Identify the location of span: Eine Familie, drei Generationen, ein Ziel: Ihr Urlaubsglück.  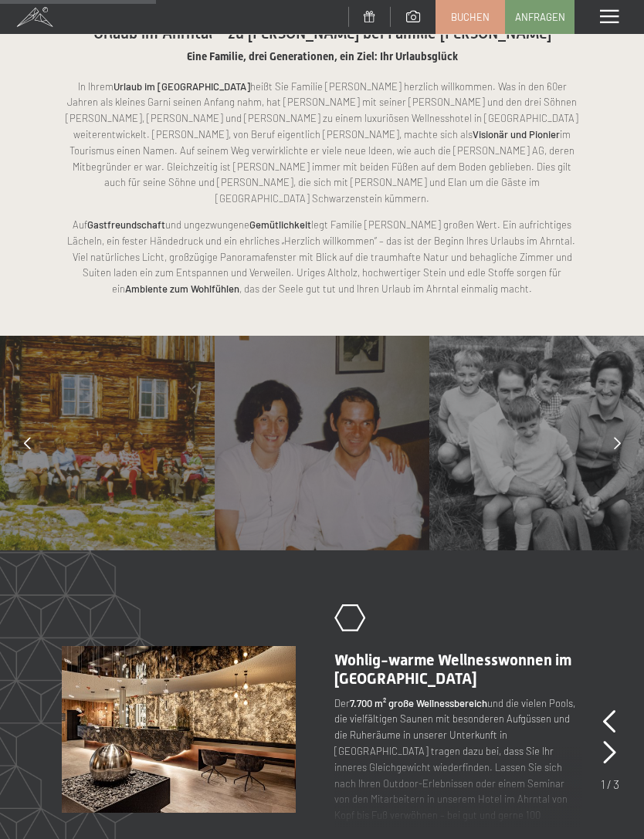
(322, 56).